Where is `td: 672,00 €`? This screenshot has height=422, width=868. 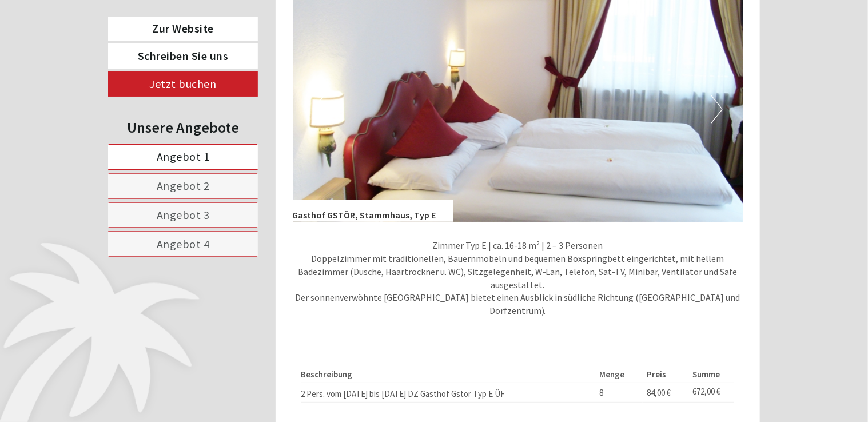 td: 672,00 € is located at coordinates (711, 392).